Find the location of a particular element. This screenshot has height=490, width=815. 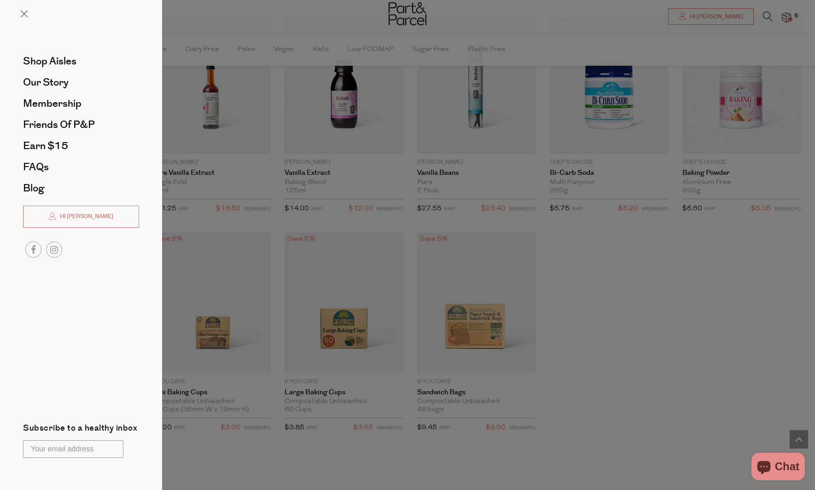

span: Friends of P&P is located at coordinates (59, 125).